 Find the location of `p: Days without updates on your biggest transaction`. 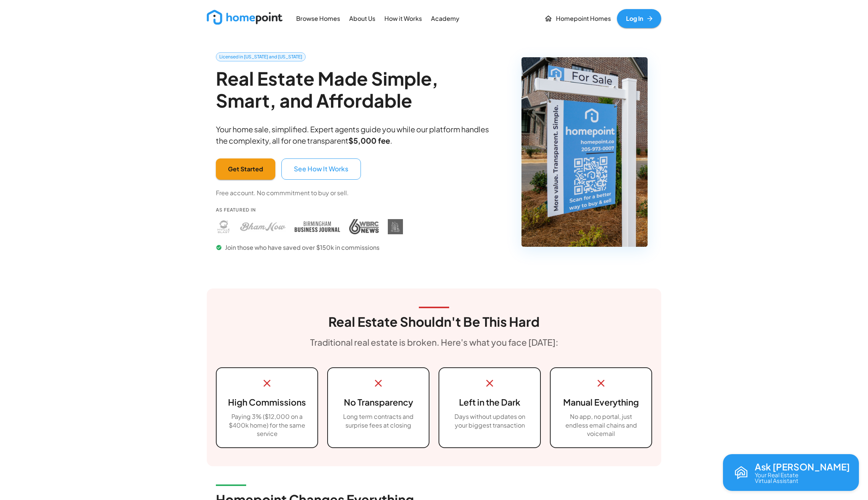

p: Days without updates on your biggest transaction is located at coordinates (489, 421).